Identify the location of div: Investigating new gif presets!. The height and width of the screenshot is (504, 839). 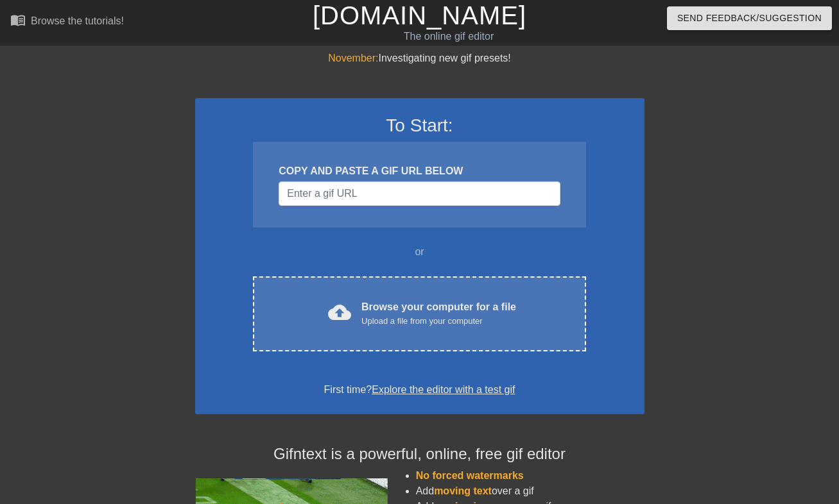
(420, 59).